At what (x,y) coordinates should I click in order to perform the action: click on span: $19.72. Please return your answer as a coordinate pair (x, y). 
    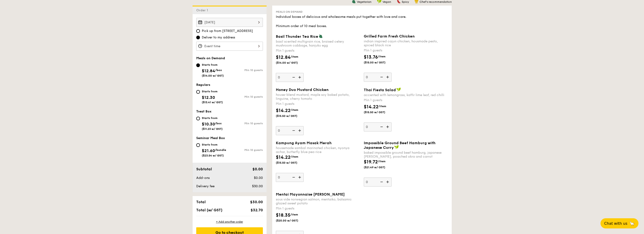
    Looking at the image, I should click on (371, 162).